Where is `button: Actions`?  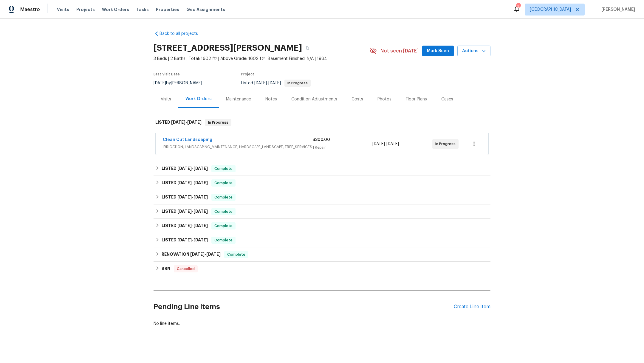
button: Actions is located at coordinates (474, 51).